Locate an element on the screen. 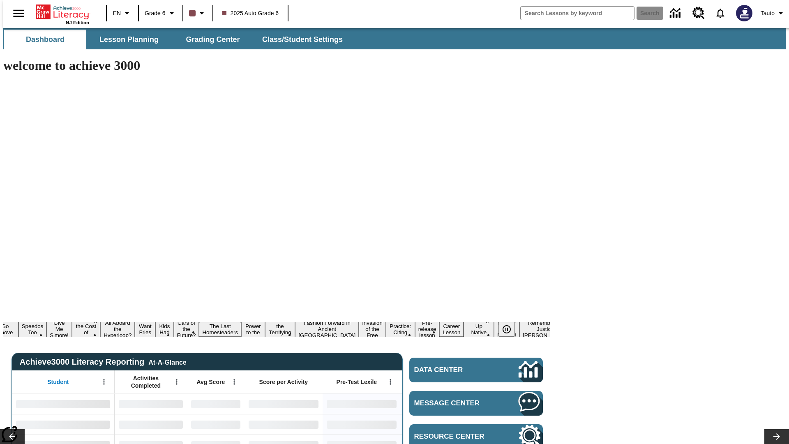 The width and height of the screenshot is (789, 444). a: Home is located at coordinates (62, 12).